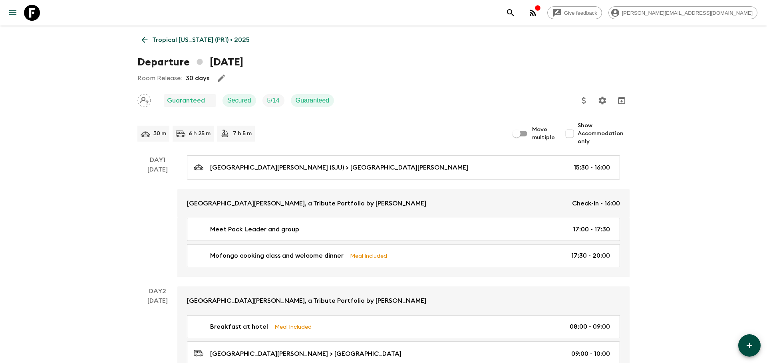  What do you see at coordinates (239, 327) in the screenshot?
I see `p: Breakfast at hotel` at bounding box center [239, 327].